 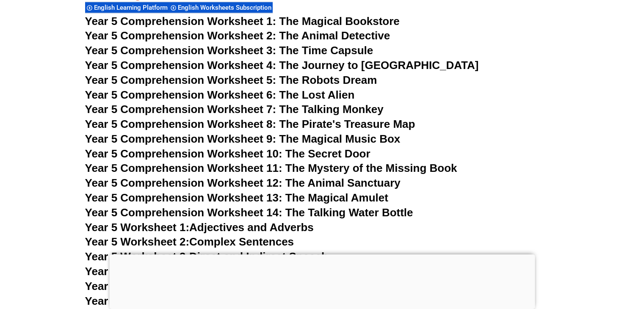 What do you see at coordinates (250, 124) in the screenshot?
I see `a: Year 5 Comprehension Worksheet 8: The Pirate's Treasure Map` at bounding box center [250, 124].